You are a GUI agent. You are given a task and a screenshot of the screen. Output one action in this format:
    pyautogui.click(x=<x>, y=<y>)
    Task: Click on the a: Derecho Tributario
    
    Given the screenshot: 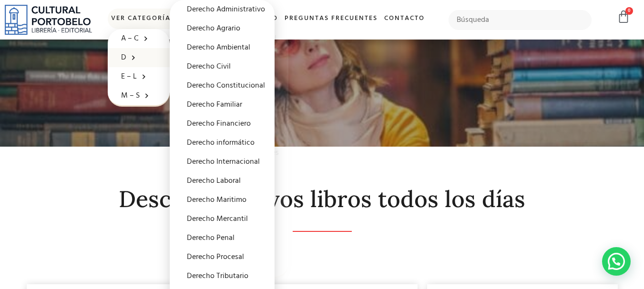 What is the action you would take?
    pyautogui.click(x=222, y=276)
    